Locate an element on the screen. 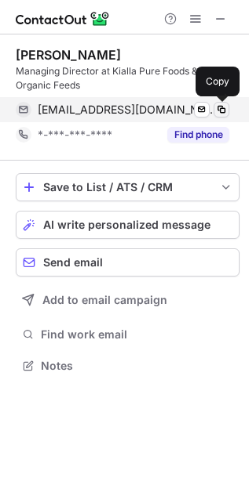  span: AI write personalized message is located at coordinates (126, 225).